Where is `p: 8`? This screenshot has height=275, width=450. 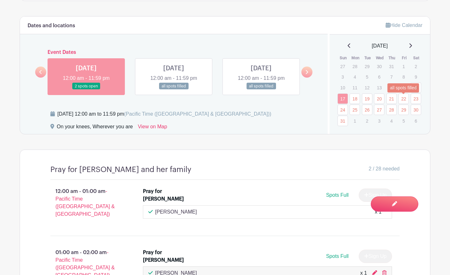 p: 8 is located at coordinates (403, 77).